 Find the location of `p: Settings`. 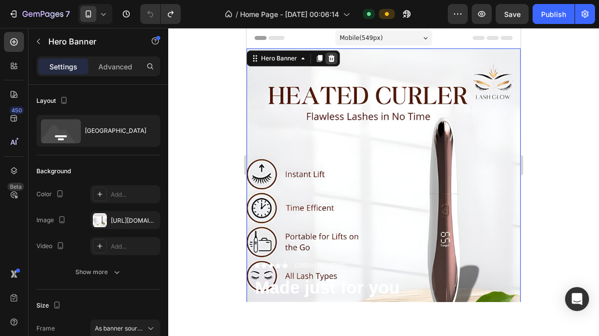

p: Settings is located at coordinates (63, 66).